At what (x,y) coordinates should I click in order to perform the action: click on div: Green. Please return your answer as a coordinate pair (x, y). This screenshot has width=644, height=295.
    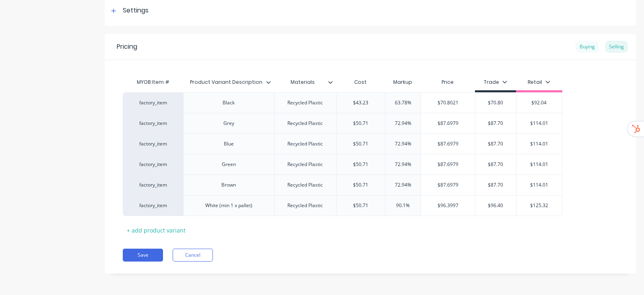
    Looking at the image, I should click on (229, 164).